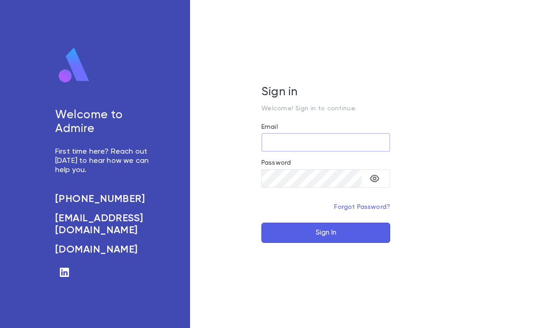 The height and width of the screenshot is (328, 543). Describe the element at coordinates (326, 109) in the screenshot. I see `p: Welcome! Sign in to continue.` at that location.